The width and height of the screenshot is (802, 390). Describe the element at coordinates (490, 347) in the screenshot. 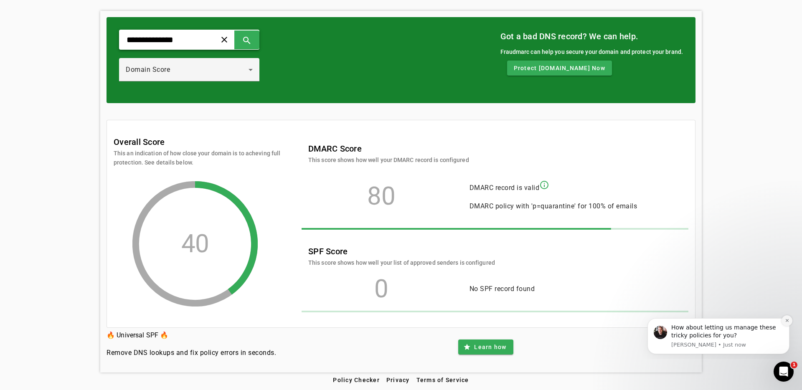

I see `span: Learn how` at that location.